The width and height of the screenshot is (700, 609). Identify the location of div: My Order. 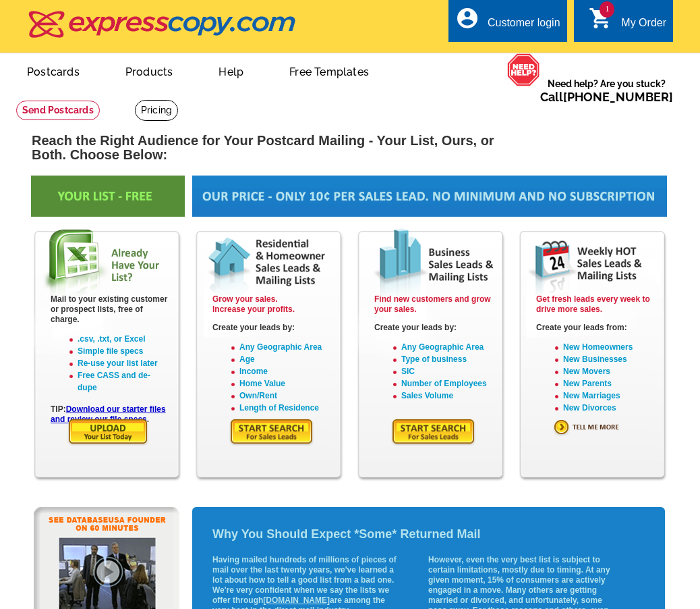
(644, 26).